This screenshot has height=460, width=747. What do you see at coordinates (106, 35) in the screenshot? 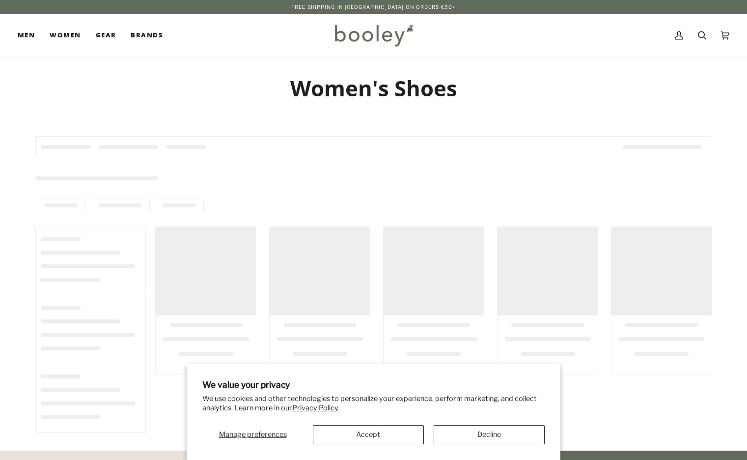
I see `span: Gear` at bounding box center [106, 35].